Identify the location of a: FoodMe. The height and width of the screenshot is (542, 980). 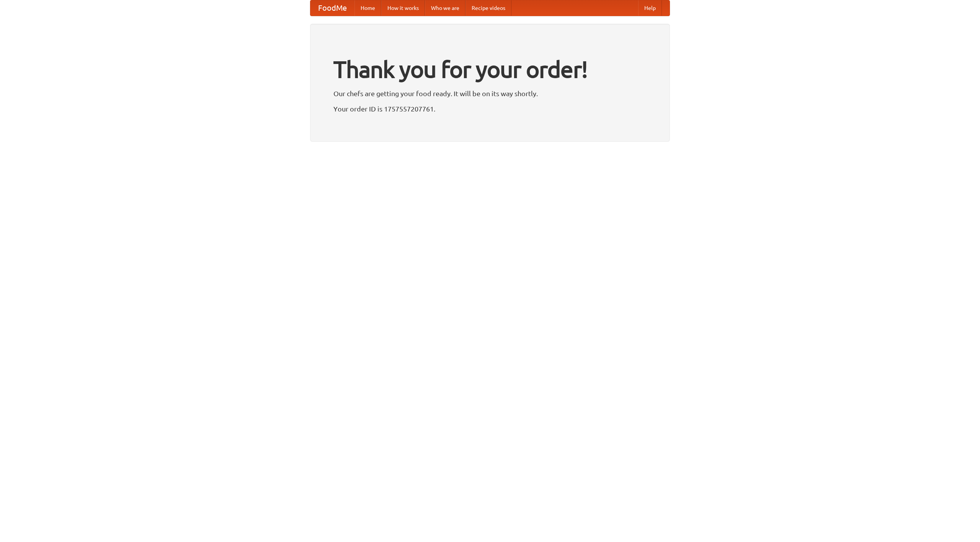
(332, 8).